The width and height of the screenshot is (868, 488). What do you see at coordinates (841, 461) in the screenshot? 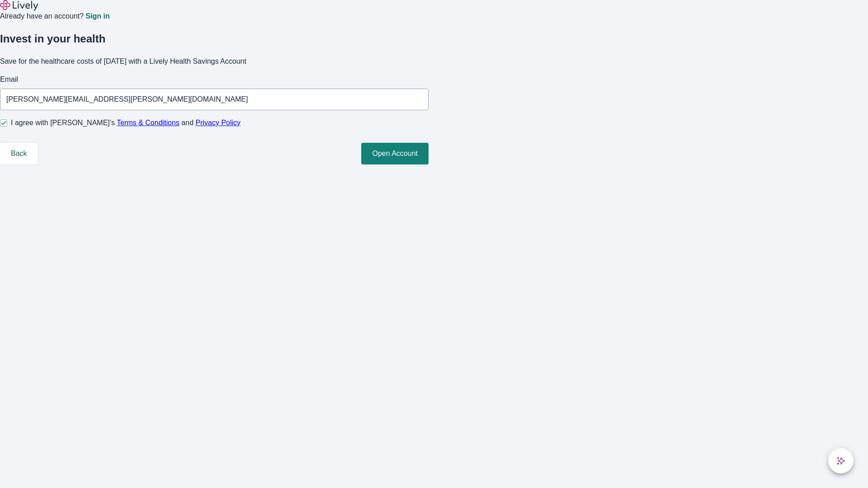
I see `button: chat` at bounding box center [841, 461].